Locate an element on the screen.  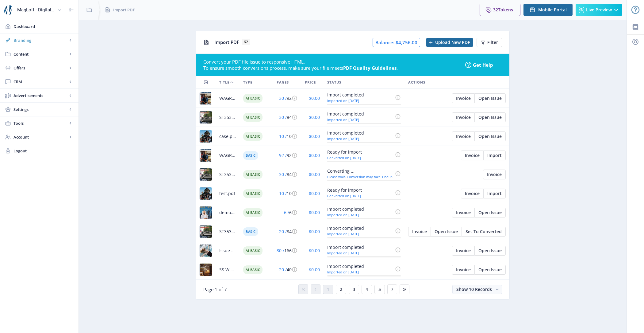
span: Account is located at coordinates (41, 137).